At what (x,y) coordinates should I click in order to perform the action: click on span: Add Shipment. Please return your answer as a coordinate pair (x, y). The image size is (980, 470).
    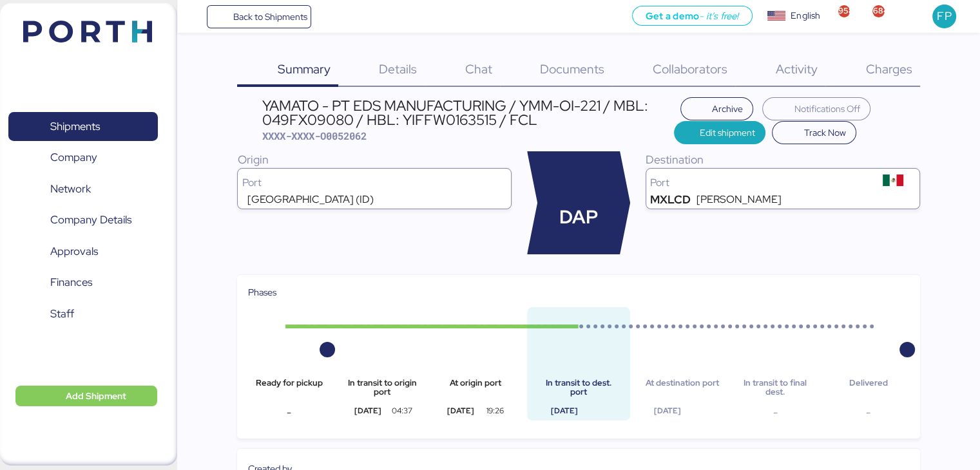
    Looking at the image, I should click on (96, 396).